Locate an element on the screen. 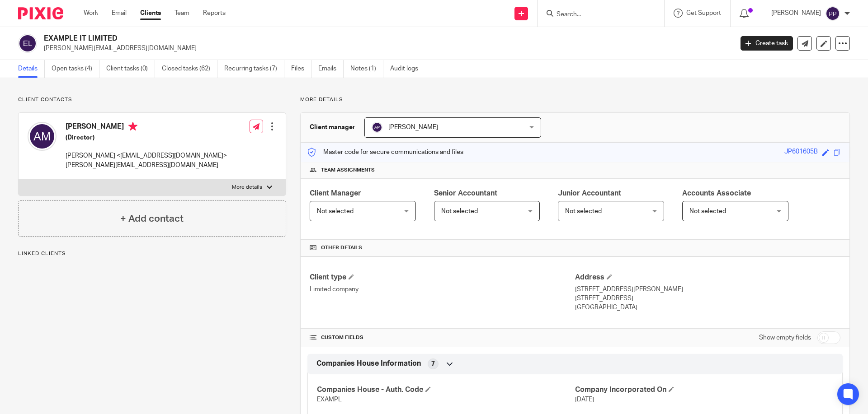  img: Pixie is located at coordinates (41, 13).